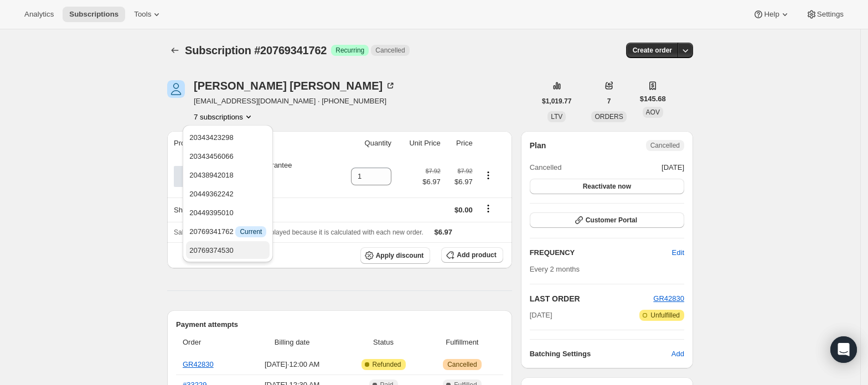 The image size is (868, 385). Describe the element at coordinates (419, 143) in the screenshot. I see `th: Unit Price` at that location.